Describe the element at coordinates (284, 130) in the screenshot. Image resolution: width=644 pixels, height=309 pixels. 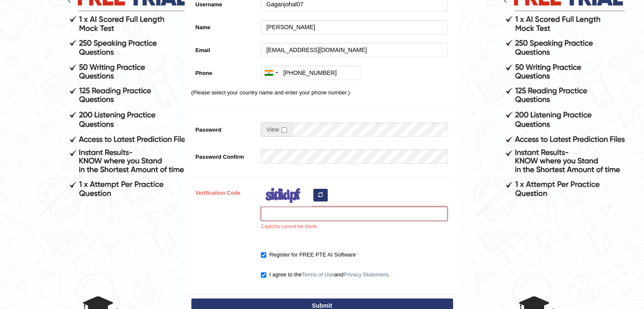
I see `input: Show/Hide Password` at that location.